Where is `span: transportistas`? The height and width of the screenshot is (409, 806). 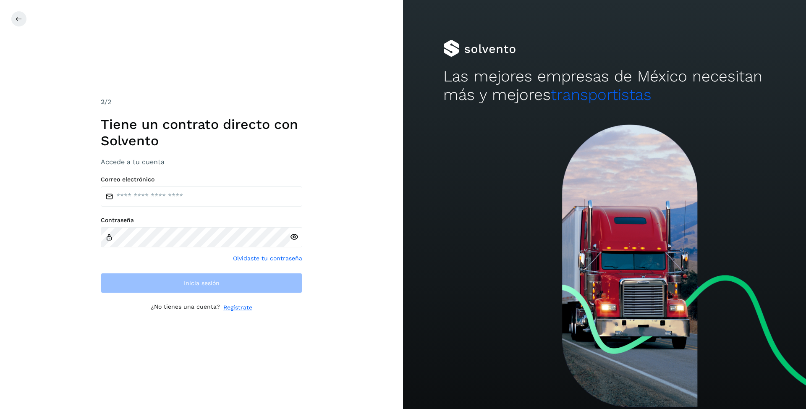
span: transportistas is located at coordinates (601, 94).